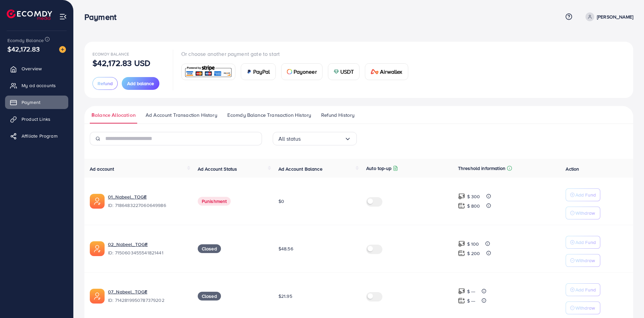 Image resolution: width=644 pixels, height=318 pixels. What do you see at coordinates (113, 115) in the screenshot?
I see `span: Balance Allocation` at bounding box center [113, 115].